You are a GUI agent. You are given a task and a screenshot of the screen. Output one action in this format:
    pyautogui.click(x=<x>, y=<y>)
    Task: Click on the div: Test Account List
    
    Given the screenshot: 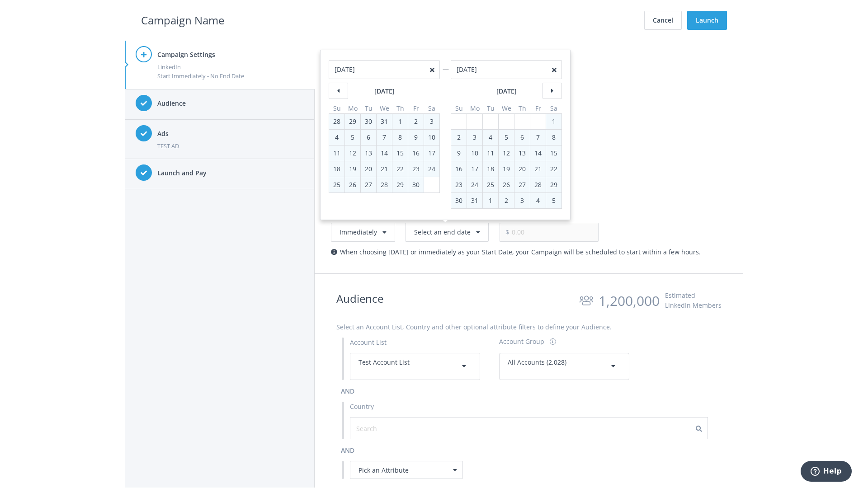 What is the action you would take?
    pyautogui.click(x=415, y=366)
    